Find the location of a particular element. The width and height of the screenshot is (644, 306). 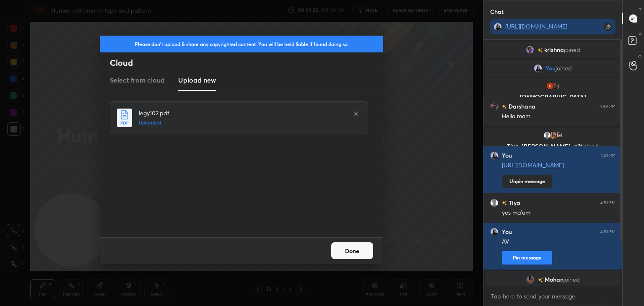

p: G is located at coordinates (640, 56).